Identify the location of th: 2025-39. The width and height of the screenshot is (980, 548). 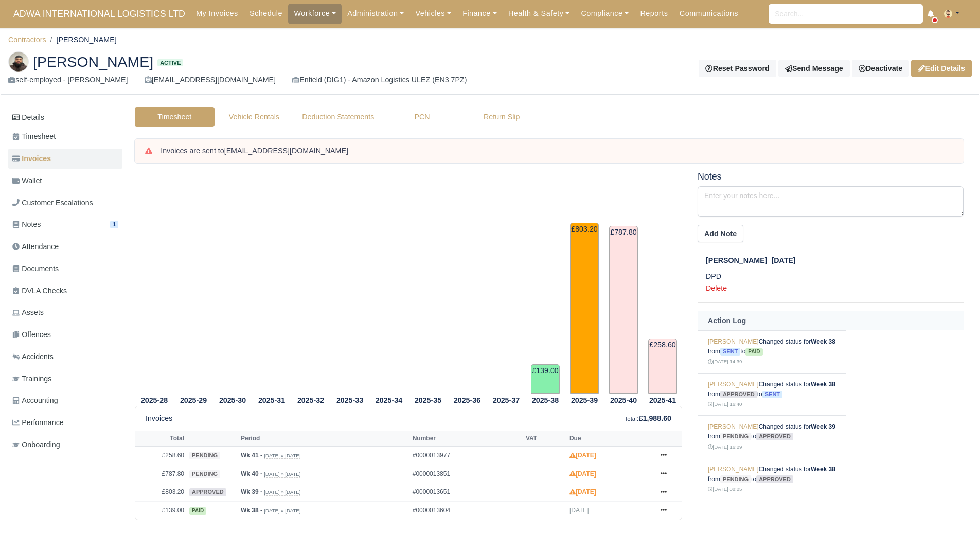
(585, 400).